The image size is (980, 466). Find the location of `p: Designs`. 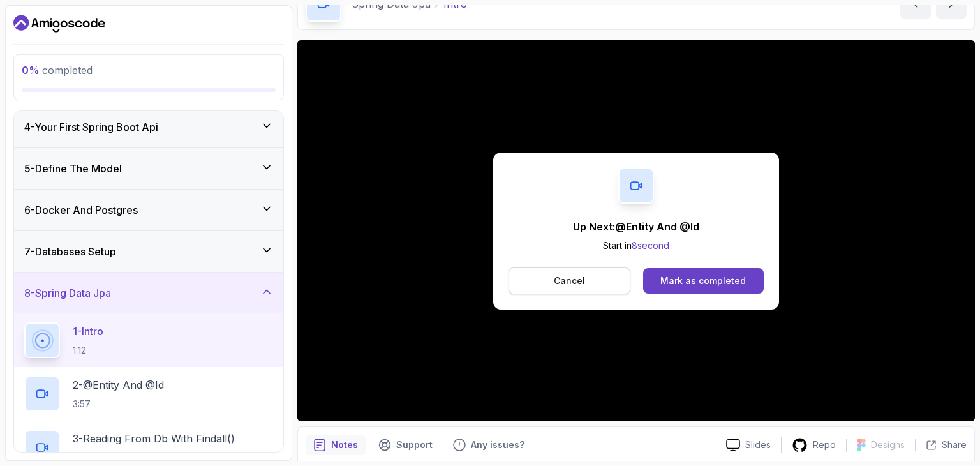

p: Designs is located at coordinates (887, 445).